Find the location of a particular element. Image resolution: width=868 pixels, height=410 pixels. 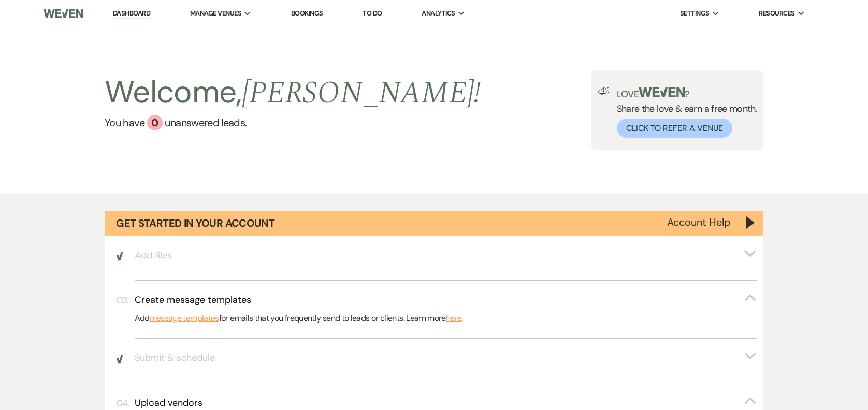

a: To Do is located at coordinates (372, 13).